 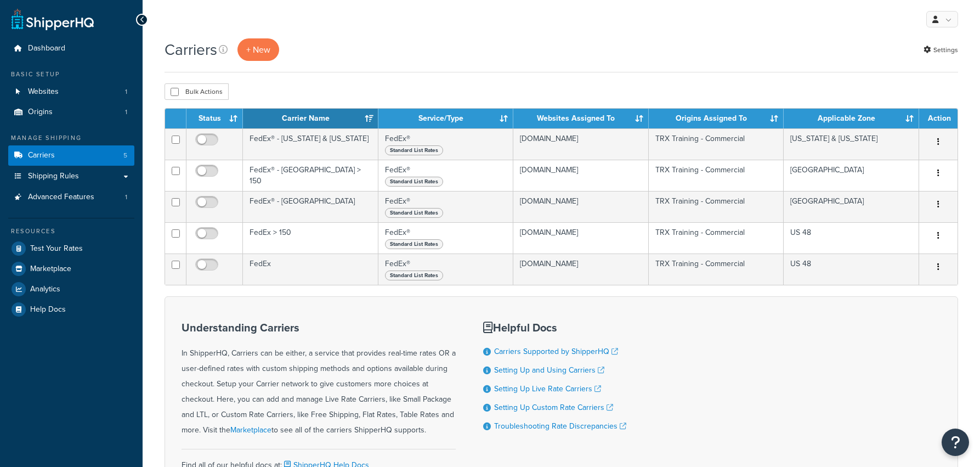 I want to click on a: Carriers 5, so click(x=71, y=155).